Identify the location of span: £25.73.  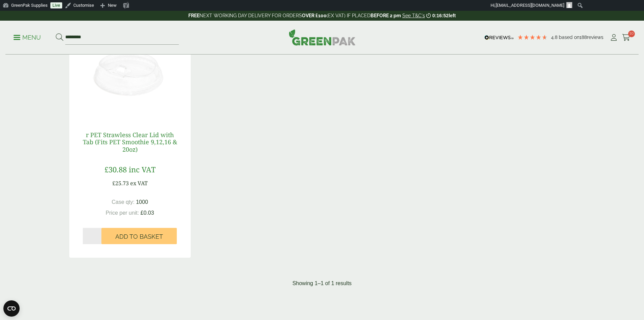
(120, 183).